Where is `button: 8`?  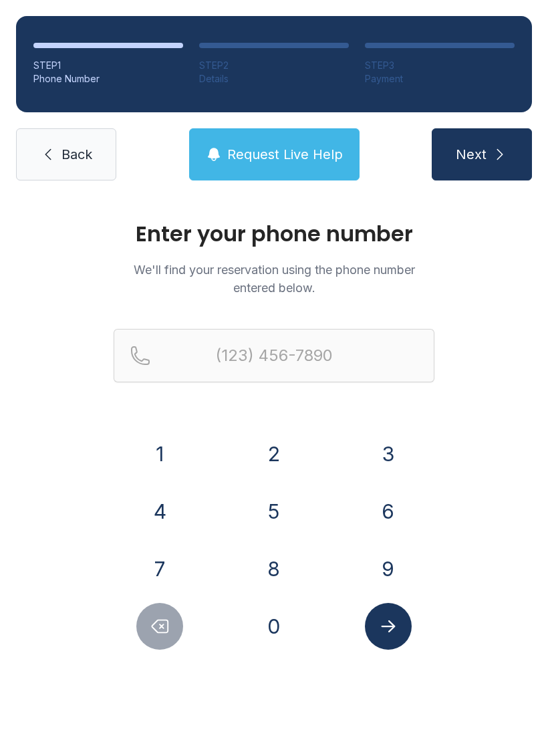
button: 8 is located at coordinates (274, 569).